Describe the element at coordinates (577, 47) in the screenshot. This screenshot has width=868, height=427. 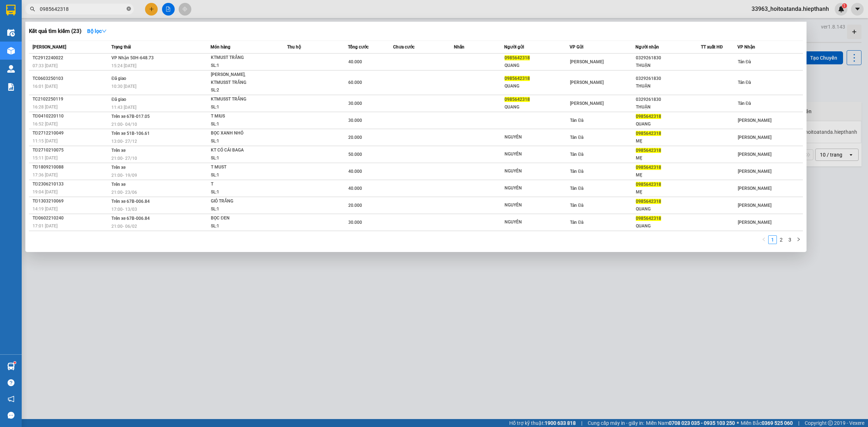
I see `span: VP Gửi` at that location.